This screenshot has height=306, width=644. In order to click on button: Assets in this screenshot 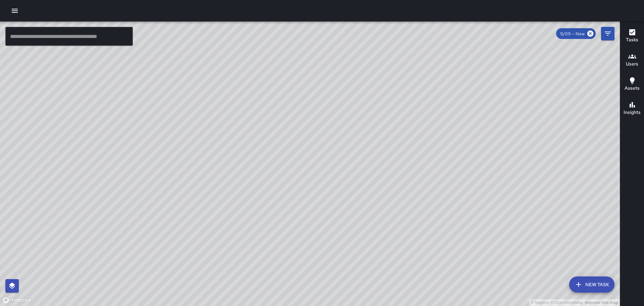, I will do `click(632, 85)`.